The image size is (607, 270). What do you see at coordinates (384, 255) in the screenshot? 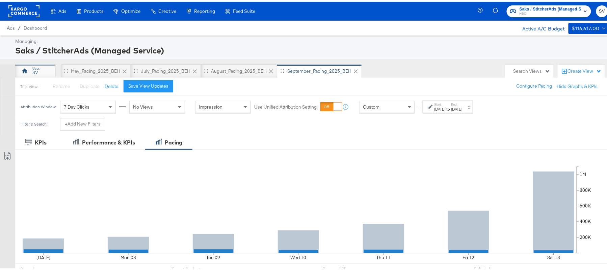
I see `text: Thu 11` at bounding box center [384, 255].